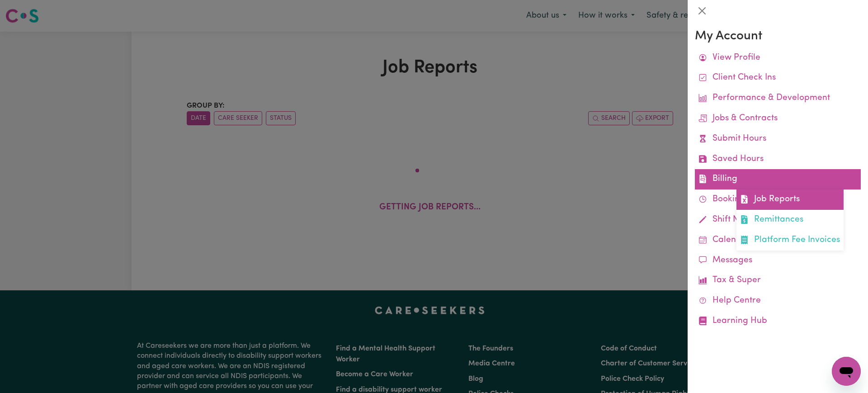  I want to click on a: Performance & Development, so click(778, 98).